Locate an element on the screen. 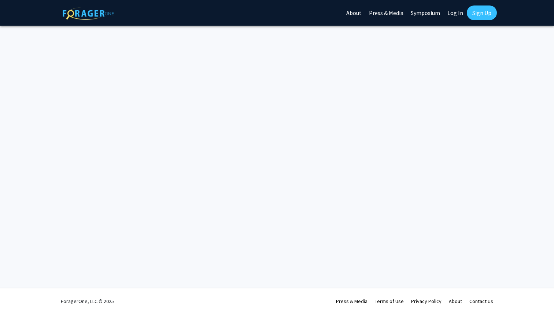 This screenshot has height=314, width=554. a: Contact Us is located at coordinates (481, 301).